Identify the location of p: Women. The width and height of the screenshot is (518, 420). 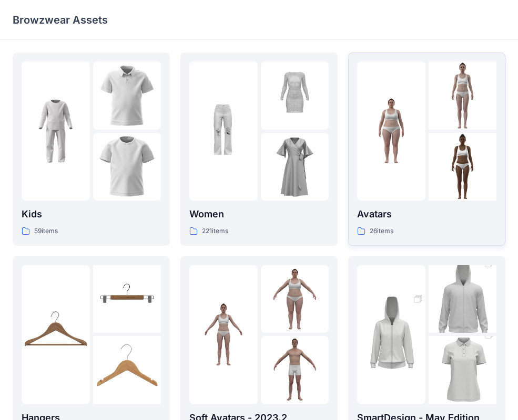
(259, 215).